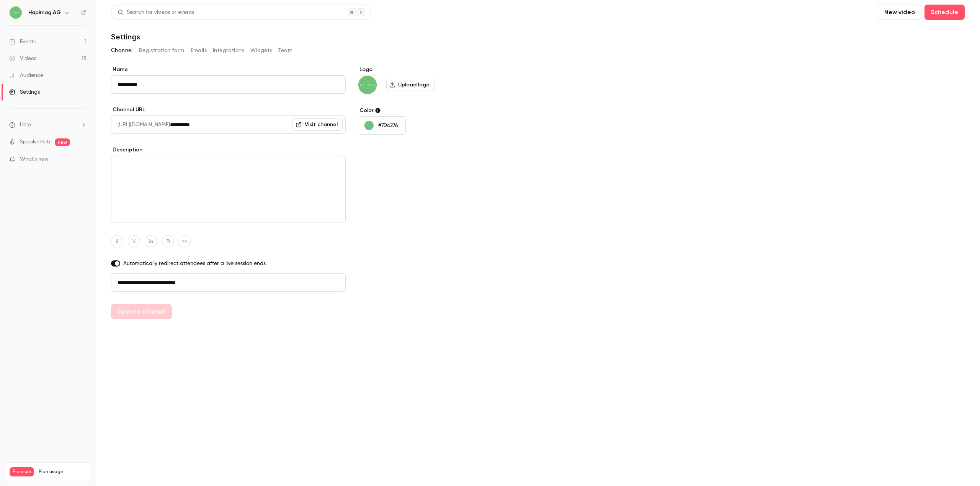 The height and width of the screenshot is (486, 980). What do you see at coordinates (411, 85) in the screenshot?
I see `label: Upload logo` at bounding box center [411, 85].